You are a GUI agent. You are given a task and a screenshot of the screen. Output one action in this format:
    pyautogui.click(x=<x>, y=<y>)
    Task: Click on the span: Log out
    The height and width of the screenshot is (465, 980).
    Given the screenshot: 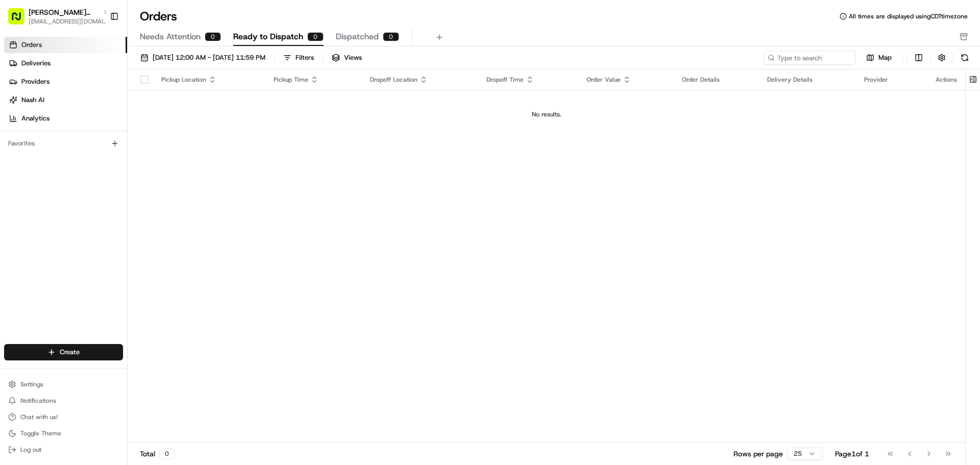 What is the action you would take?
    pyautogui.click(x=30, y=449)
    